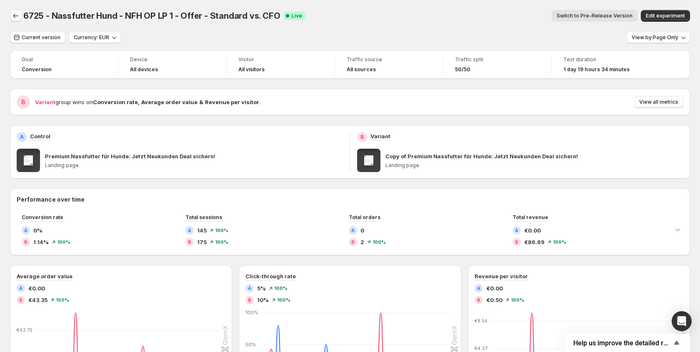 The width and height of the screenshot is (700, 352). What do you see at coordinates (595, 16) in the screenshot?
I see `span: Switch to Pre-Release Version` at bounding box center [595, 16].